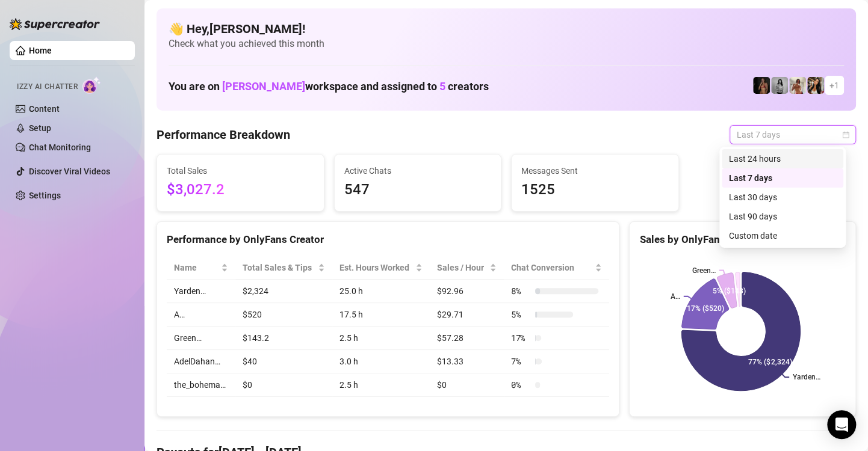 This screenshot has height=451, width=868. Describe the element at coordinates (742, 240) in the screenshot. I see `div: Sales by OnlyFans Creator` at that location.